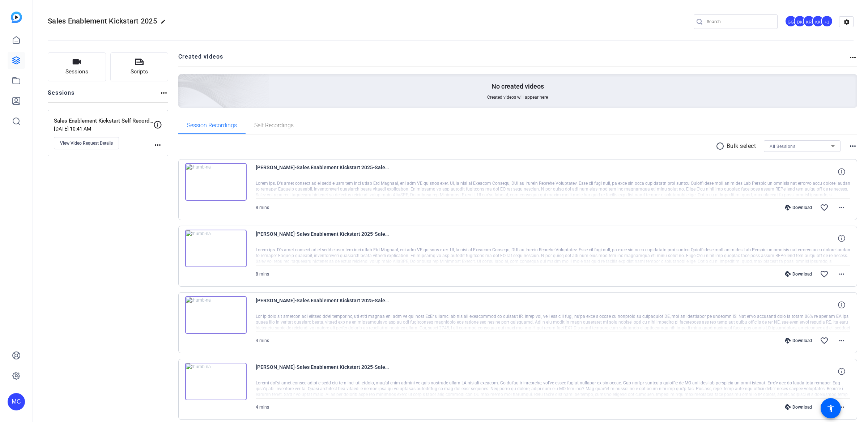 This screenshot has height=422, width=868. What do you see at coordinates (741, 146) in the screenshot?
I see `p: Bulk select` at bounding box center [741, 146].